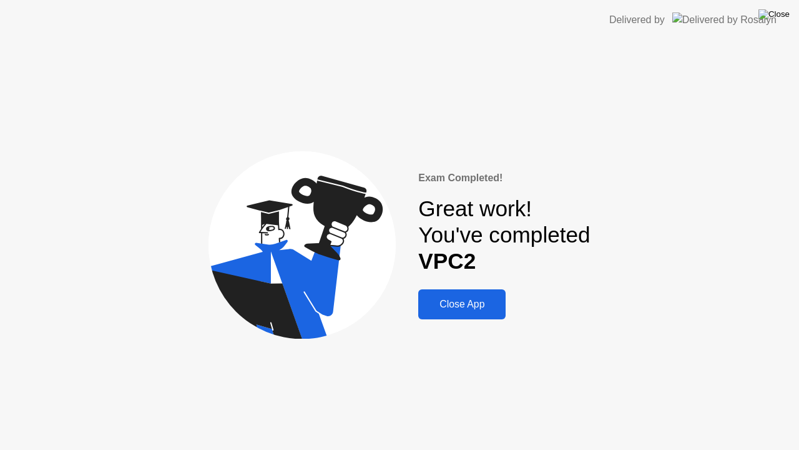 This screenshot has height=450, width=799. What do you see at coordinates (462, 304) in the screenshot?
I see `div: Close App` at bounding box center [462, 304].